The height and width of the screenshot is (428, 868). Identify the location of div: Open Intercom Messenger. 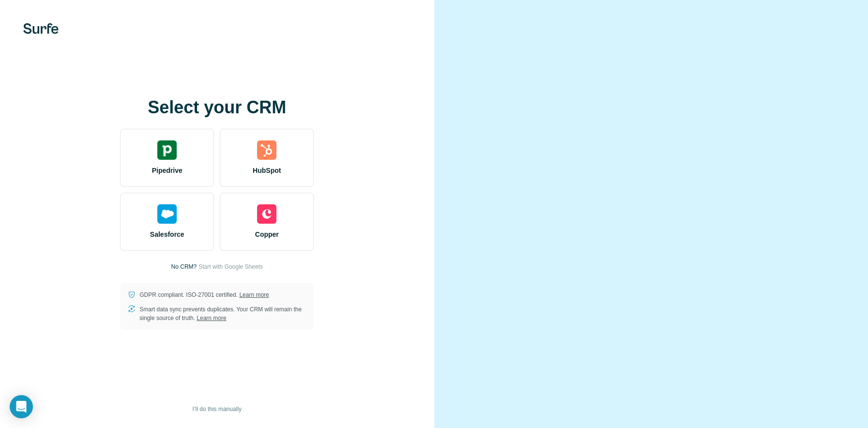
(22, 407).